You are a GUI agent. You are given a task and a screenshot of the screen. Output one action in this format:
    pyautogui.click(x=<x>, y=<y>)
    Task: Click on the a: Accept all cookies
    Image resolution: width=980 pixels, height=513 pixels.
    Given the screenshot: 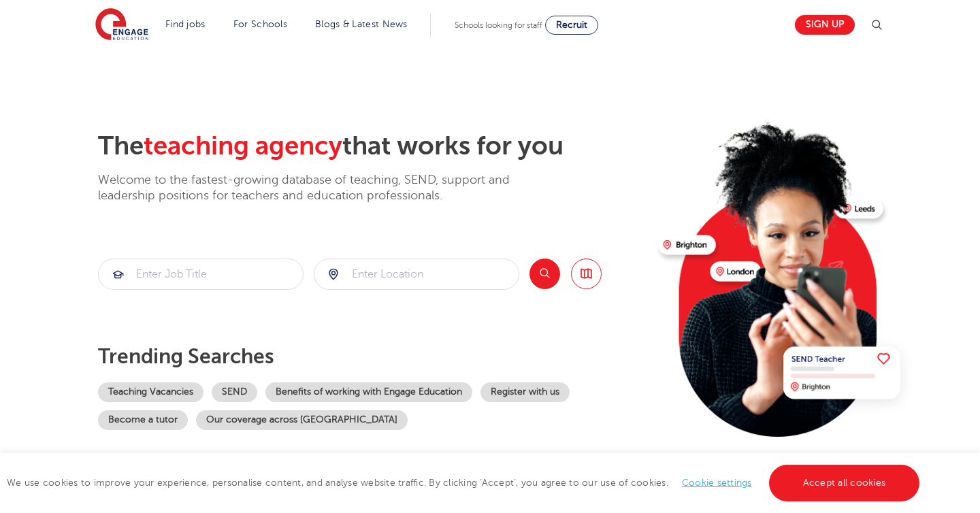 What is the action you would take?
    pyautogui.click(x=844, y=483)
    